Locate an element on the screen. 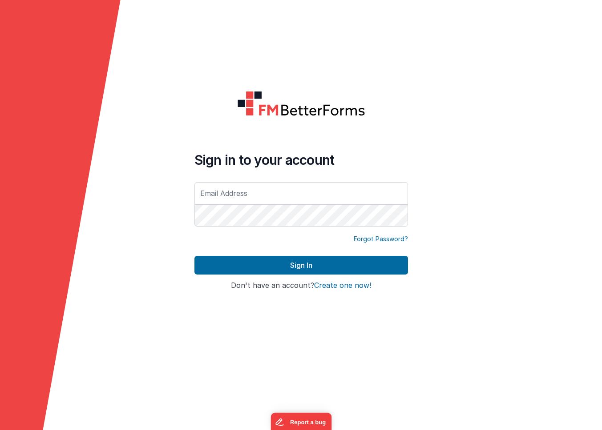 Image resolution: width=602 pixels, height=430 pixels. button: Create one now! is located at coordinates (342, 286).